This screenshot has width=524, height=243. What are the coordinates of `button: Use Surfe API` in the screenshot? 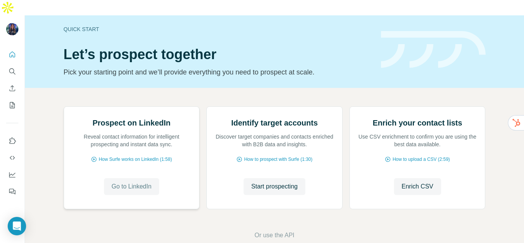 It's located at (12, 158).